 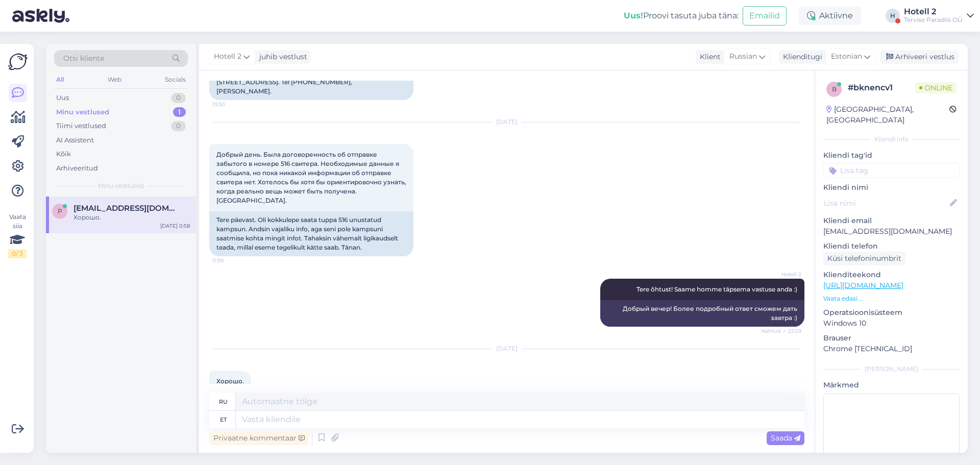 I want to click on div: Proovi tasuta juba täna:, so click(x=680, y=16).